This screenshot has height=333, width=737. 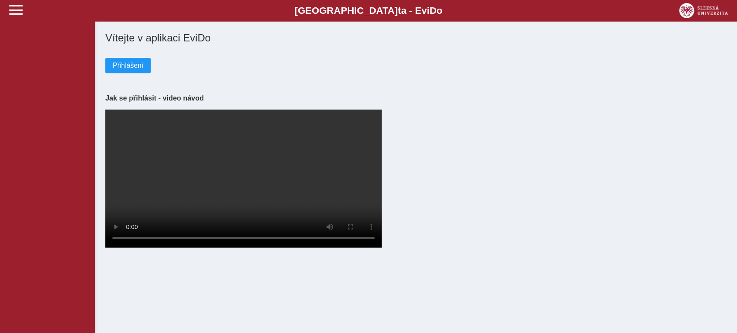 I want to click on span: D, so click(x=433, y=10).